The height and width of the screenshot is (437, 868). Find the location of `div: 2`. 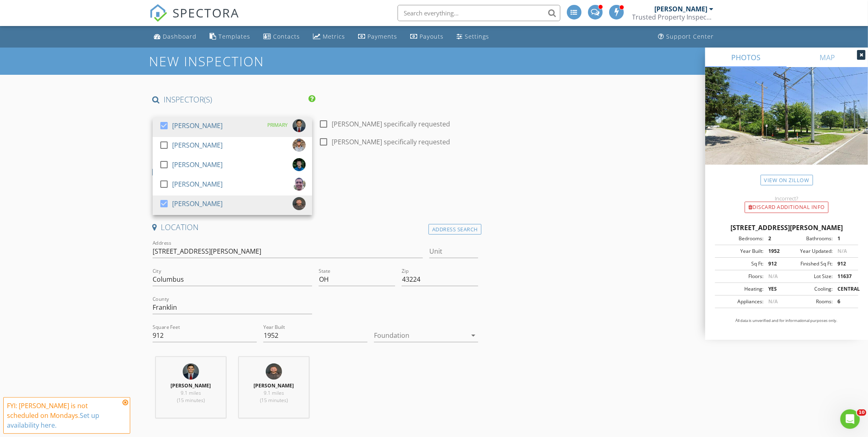

div: 2 is located at coordinates (775, 239).